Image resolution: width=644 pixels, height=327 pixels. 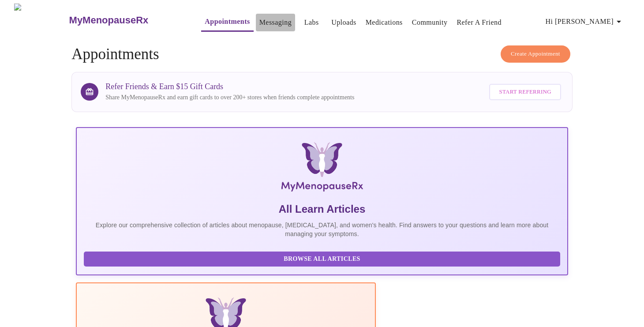 What do you see at coordinates (479, 22) in the screenshot?
I see `button: Refer a Friend` at bounding box center [479, 22].